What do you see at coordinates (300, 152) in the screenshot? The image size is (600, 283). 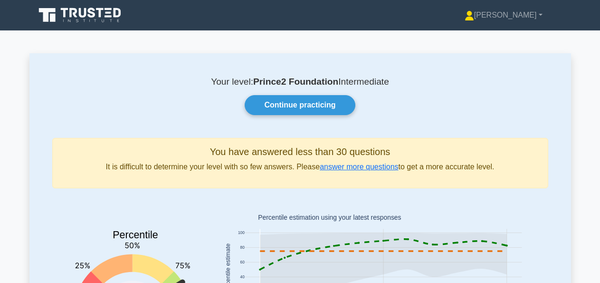 I see `h5: You have answered less than 30 questions` at bounding box center [300, 152].